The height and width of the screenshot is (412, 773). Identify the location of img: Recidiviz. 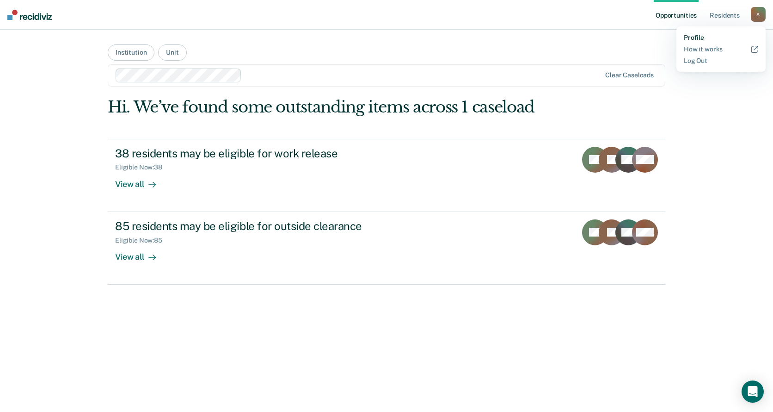
(30, 15).